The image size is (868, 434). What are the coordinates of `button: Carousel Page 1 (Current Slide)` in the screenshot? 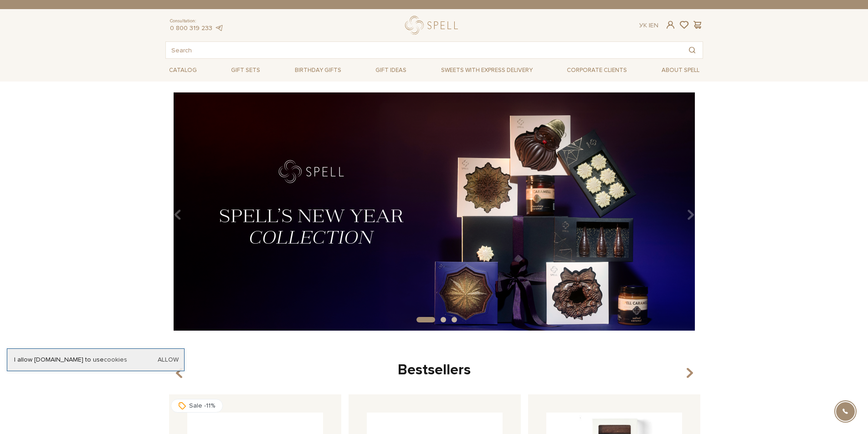 It's located at (426, 320).